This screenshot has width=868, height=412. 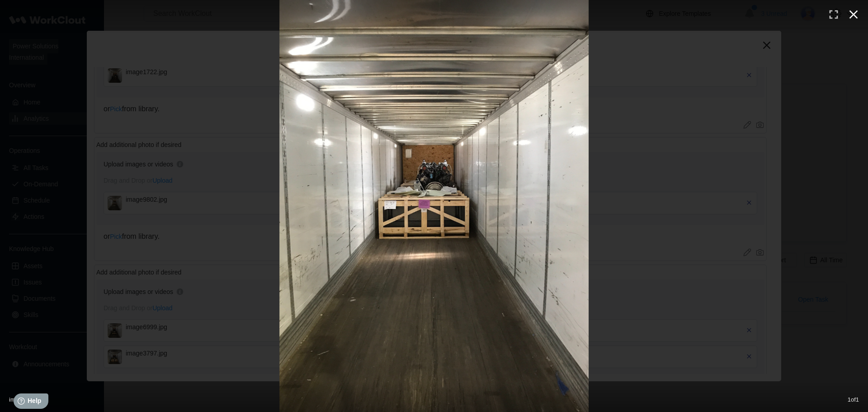 I want to click on button: Close (esc), so click(x=853, y=15).